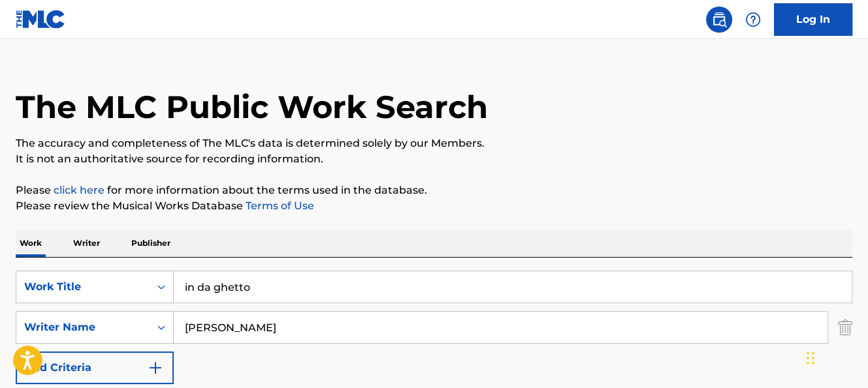 This screenshot has height=388, width=868. Describe the element at coordinates (86, 243) in the screenshot. I see `p: Writer` at that location.